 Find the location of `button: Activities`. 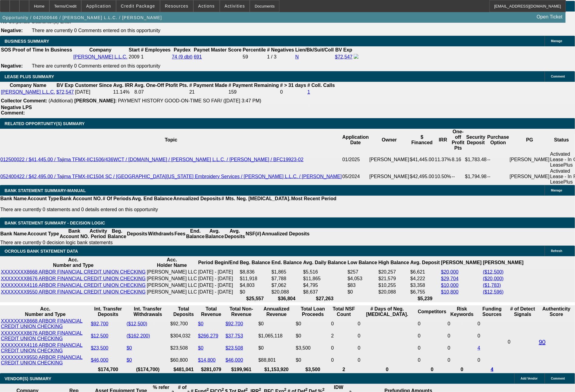

button: Activities is located at coordinates (235, 6).